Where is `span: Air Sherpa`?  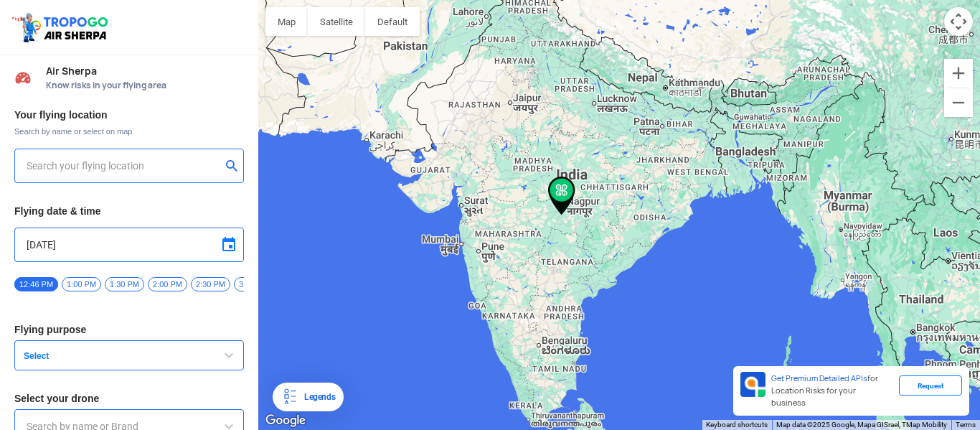
span: Air Sherpa is located at coordinates (145, 71).